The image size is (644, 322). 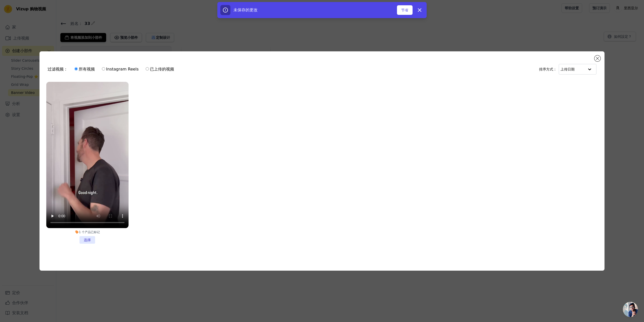 I want to click on font: 过滤视频：, so click(x=57, y=69).